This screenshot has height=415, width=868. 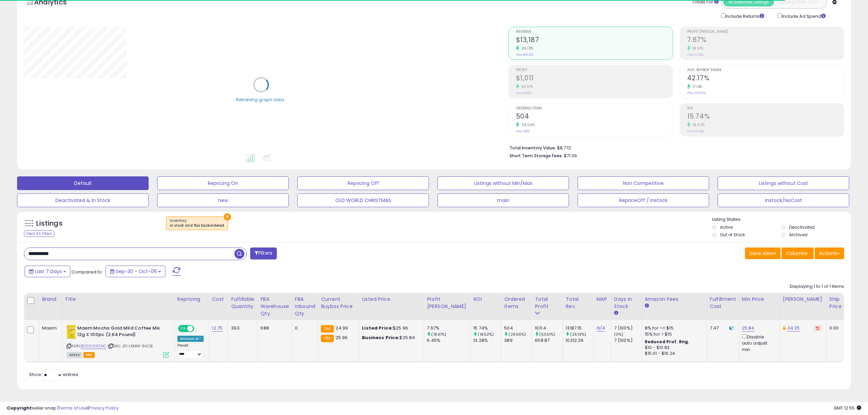 What do you see at coordinates (697, 93) in the screenshot?
I see `small: Prev: 36.00%` at bounding box center [697, 93].